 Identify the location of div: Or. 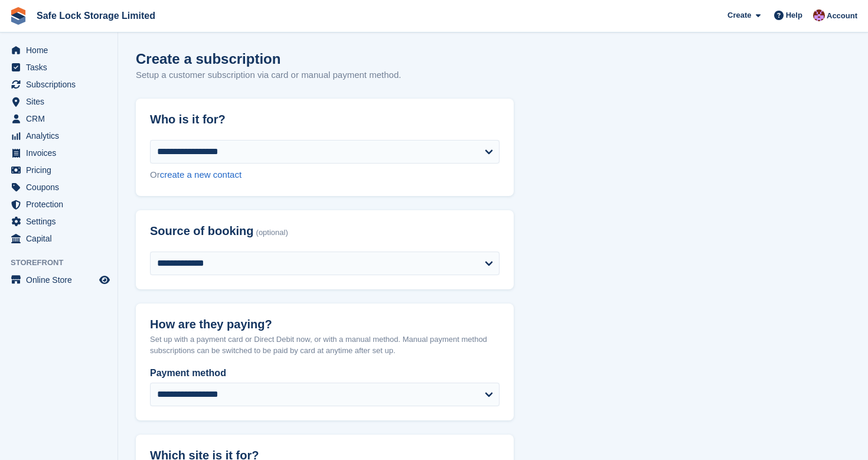
(325, 175).